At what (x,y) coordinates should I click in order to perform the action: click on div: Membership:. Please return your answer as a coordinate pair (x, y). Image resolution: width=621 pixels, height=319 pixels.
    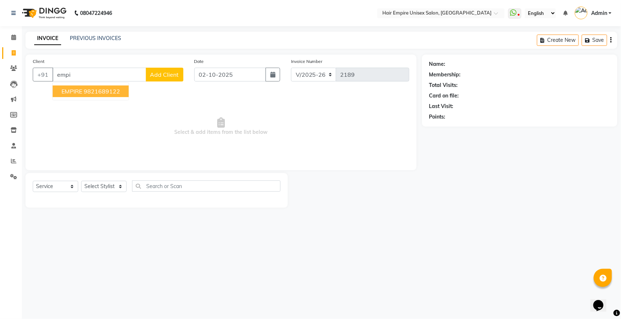
    Looking at the image, I should click on (445, 75).